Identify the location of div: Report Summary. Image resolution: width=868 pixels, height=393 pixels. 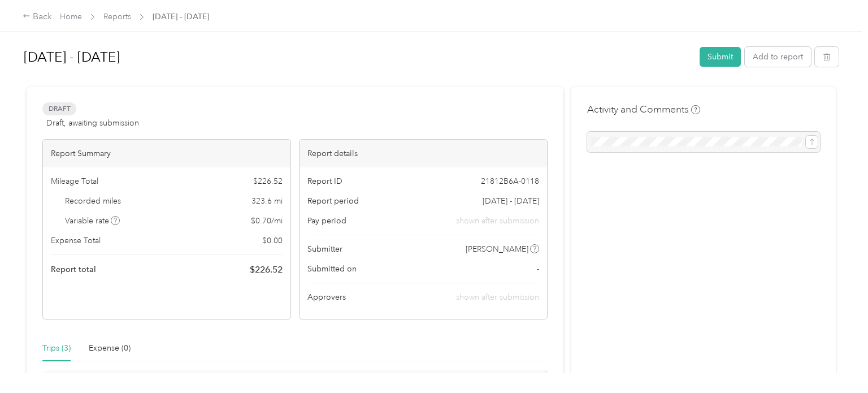
(167, 154).